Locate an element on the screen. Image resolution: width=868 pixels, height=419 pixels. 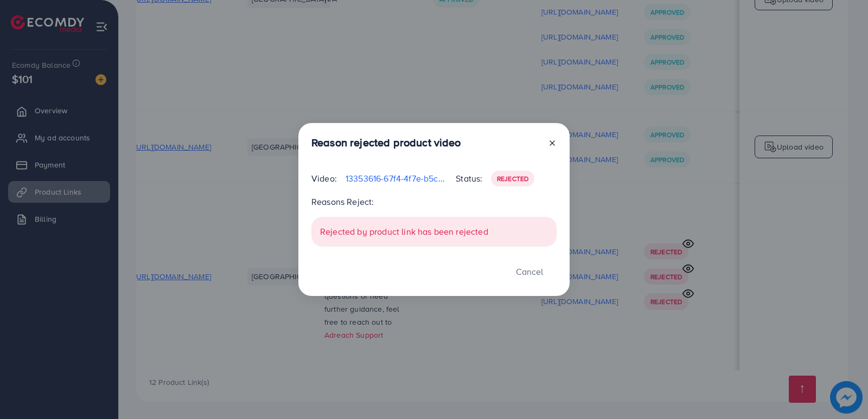
p: Reasons Reject: is located at coordinates (434, 202).